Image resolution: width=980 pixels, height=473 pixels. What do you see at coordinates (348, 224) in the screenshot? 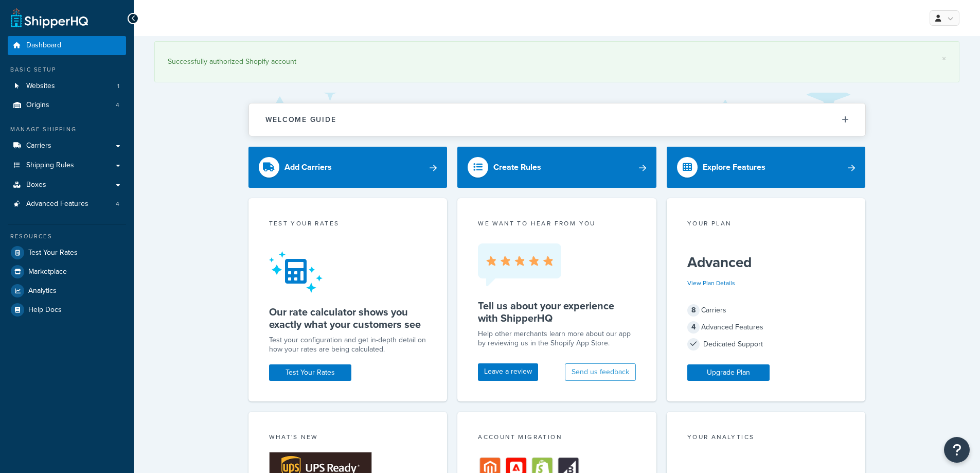
I see `div: Test your rates` at bounding box center [348, 224].